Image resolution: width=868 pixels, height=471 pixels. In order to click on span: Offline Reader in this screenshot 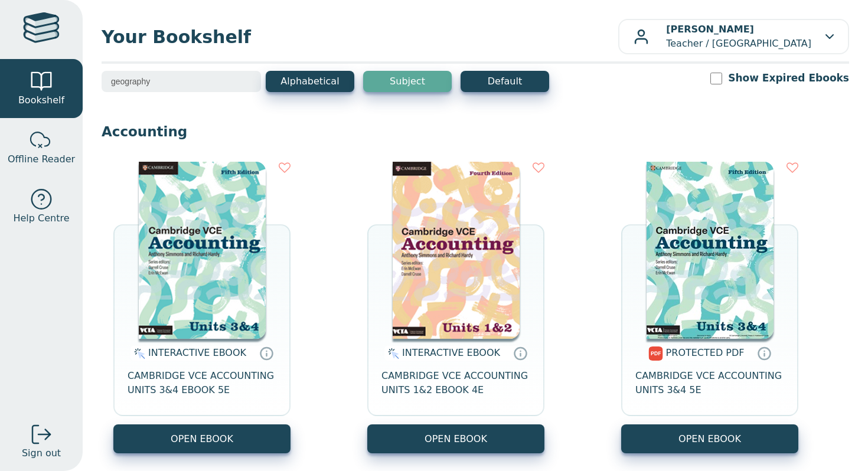, I will do `click(41, 160)`.